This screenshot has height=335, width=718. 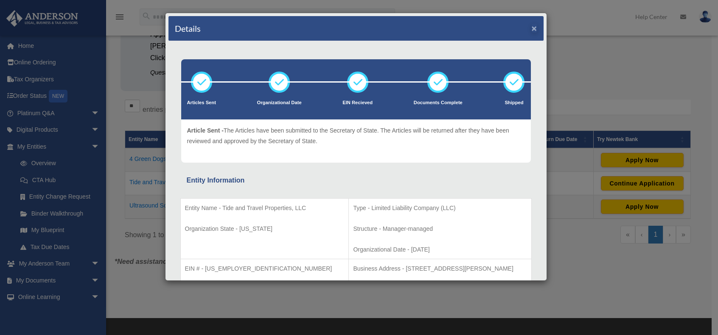 What do you see at coordinates (439, 229) in the screenshot?
I see `p: Structure - Manager-managed` at bounding box center [439, 229].